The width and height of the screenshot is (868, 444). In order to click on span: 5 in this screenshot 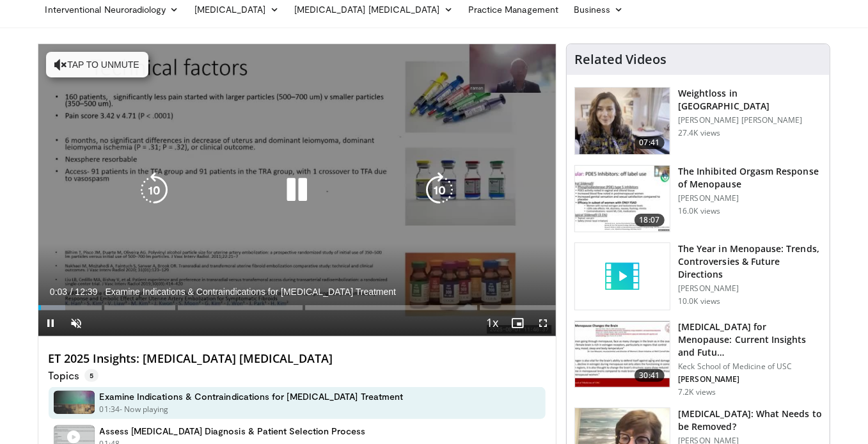, I will do `click(92, 376)`.